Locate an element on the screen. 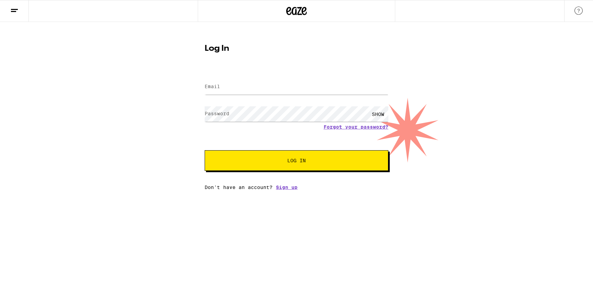 The width and height of the screenshot is (593, 307). a: Sign up is located at coordinates (287, 187).